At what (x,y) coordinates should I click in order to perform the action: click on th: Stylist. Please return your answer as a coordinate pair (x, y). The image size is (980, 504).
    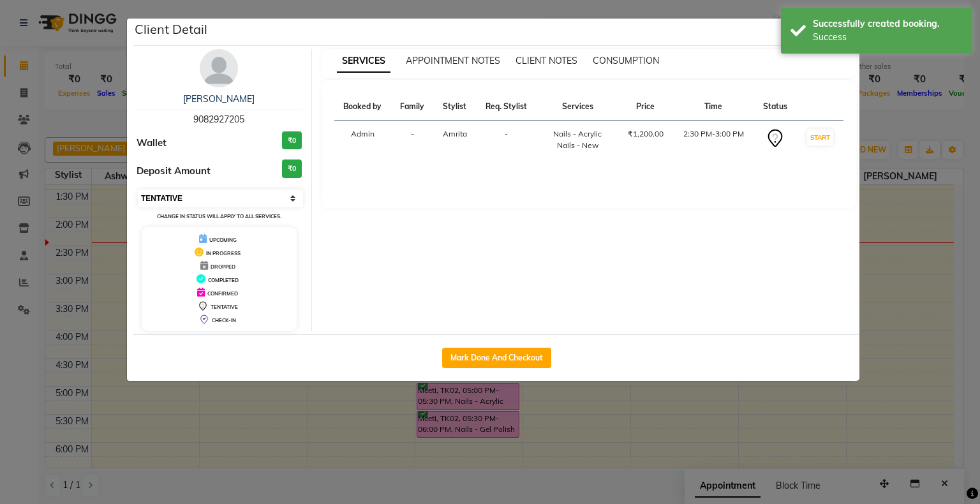
    Looking at the image, I should click on (455, 107).